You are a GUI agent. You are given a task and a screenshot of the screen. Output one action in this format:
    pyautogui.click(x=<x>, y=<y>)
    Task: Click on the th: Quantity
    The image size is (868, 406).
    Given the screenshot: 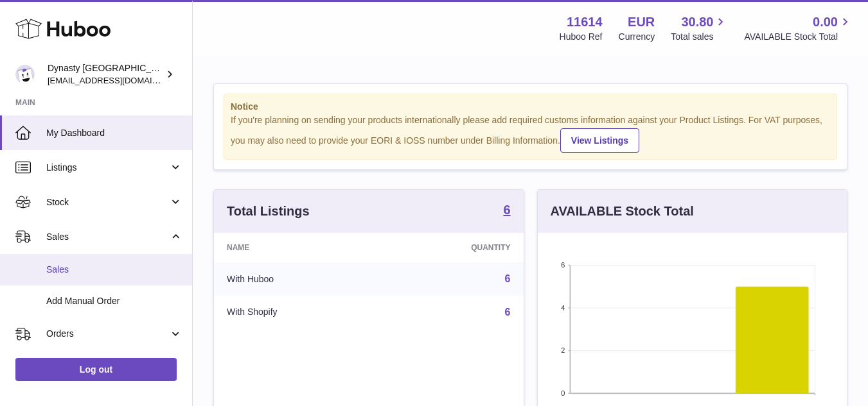 What is the action you would take?
    pyautogui.click(x=452, y=248)
    